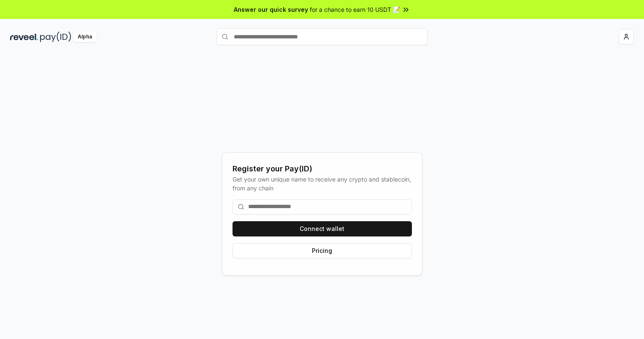 This screenshot has width=644, height=339. I want to click on button: Connect wallet, so click(322, 229).